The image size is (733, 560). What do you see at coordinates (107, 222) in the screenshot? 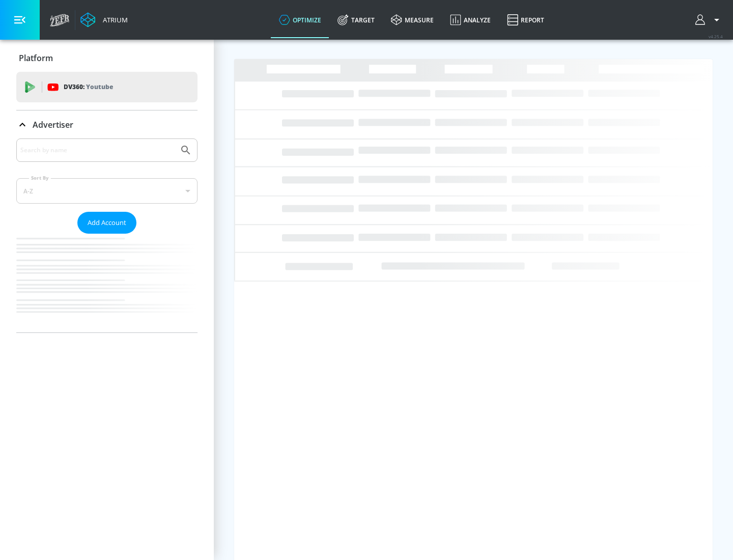
I see `span: Add Account` at bounding box center [107, 222].